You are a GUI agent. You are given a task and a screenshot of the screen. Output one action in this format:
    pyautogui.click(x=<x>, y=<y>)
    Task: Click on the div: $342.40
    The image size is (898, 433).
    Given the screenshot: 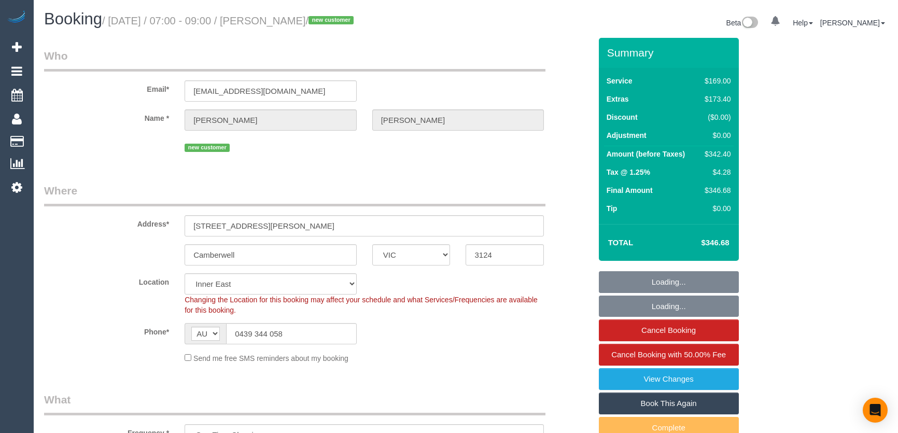 What is the action you would take?
    pyautogui.click(x=715, y=154)
    